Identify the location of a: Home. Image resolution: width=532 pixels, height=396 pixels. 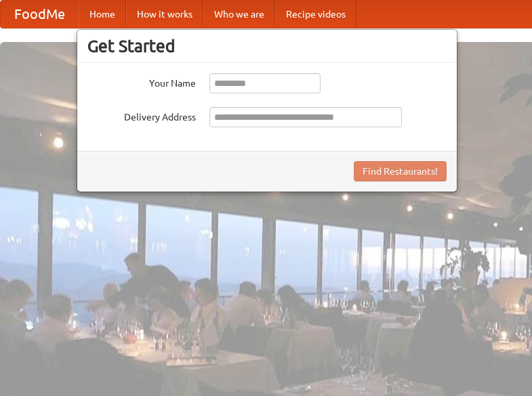
(103, 14).